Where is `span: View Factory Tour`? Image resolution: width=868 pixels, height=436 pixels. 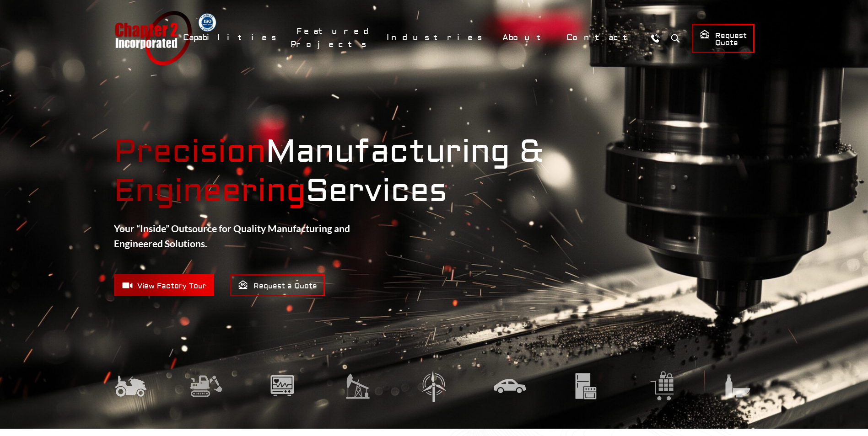
span: View Factory Tour is located at coordinates (164, 286).